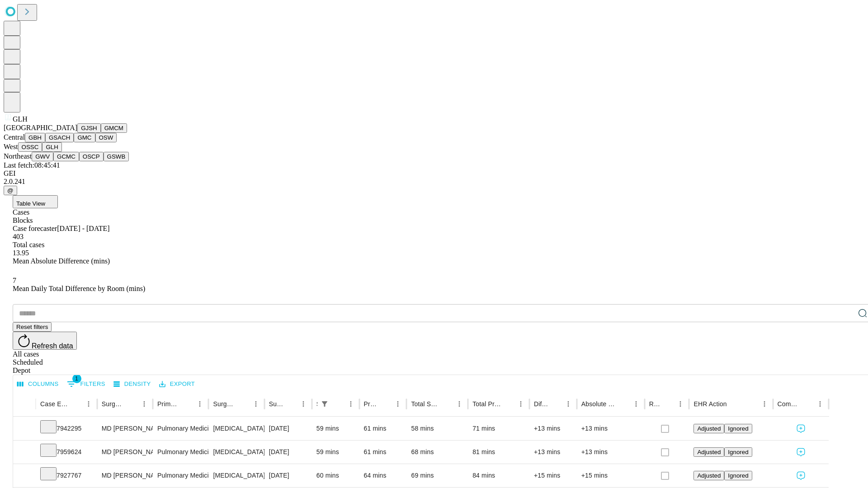  I want to click on span: GLH, so click(20, 119).